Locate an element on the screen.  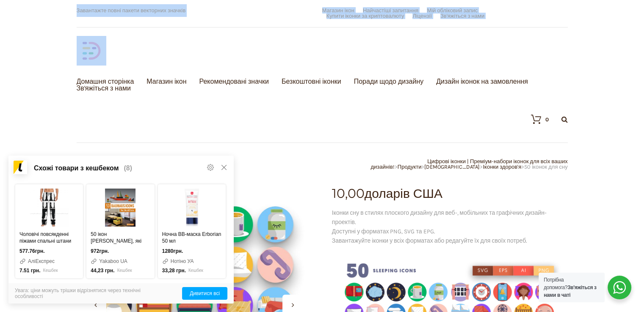
a: Продукти is located at coordinates (409, 167).